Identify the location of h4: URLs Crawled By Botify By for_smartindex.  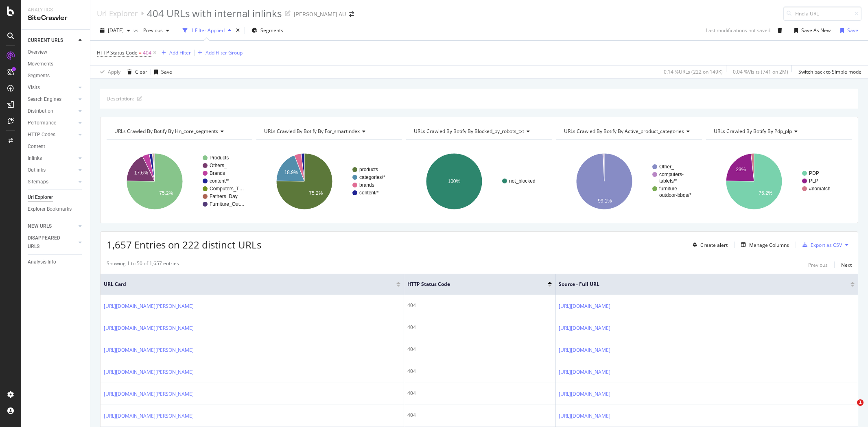
(328, 131).